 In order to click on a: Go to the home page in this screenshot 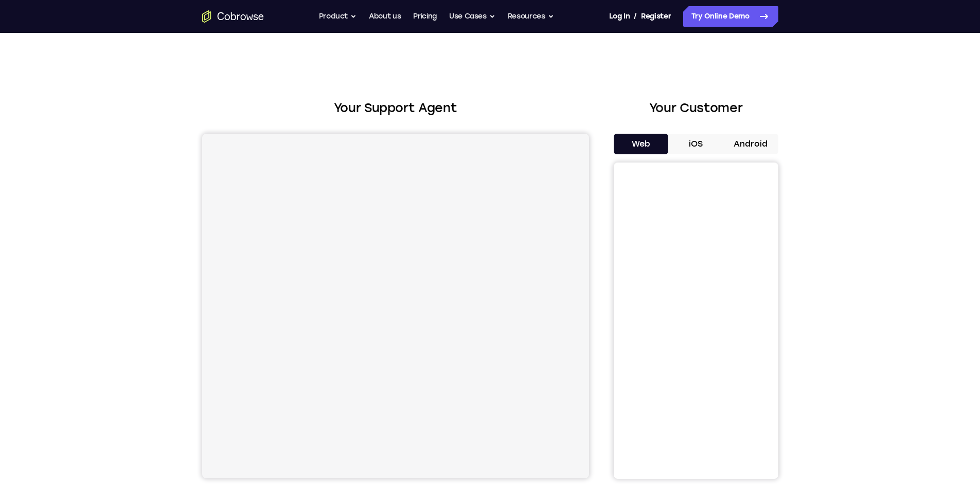, I will do `click(233, 17)`.